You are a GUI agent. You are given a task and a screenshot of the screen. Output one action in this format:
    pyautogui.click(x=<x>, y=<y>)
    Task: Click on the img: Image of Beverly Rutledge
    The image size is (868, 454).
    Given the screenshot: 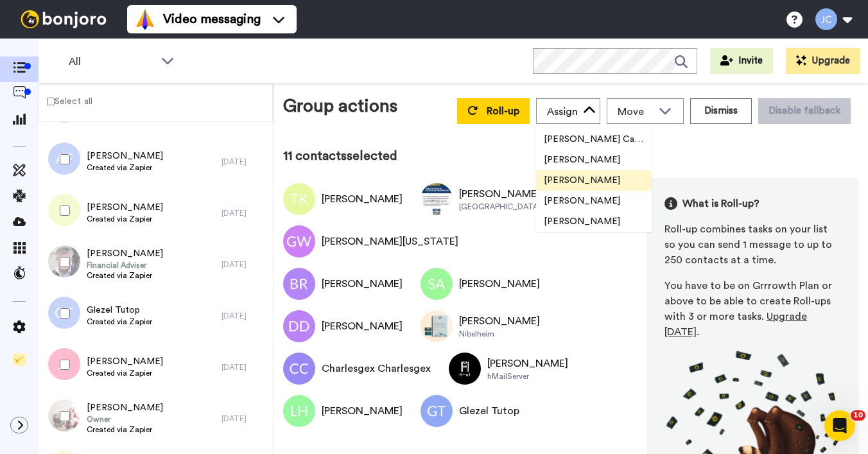 What is the action you would take?
    pyautogui.click(x=299, y=284)
    